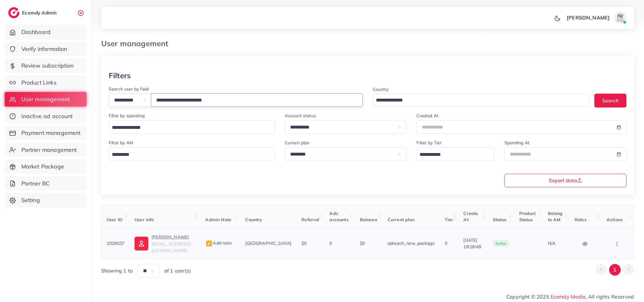 Image resolution: width=644 pixels, height=302 pixels. I want to click on span: Status, so click(500, 220).